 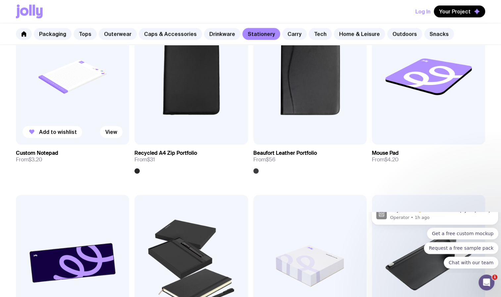 I want to click on h3: Recycled A4 Zip Portfolio, so click(x=165, y=153).